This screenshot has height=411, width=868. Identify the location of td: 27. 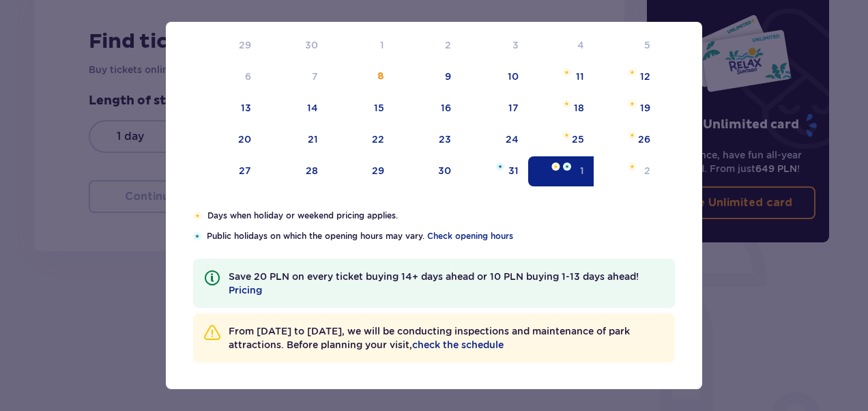
(226, 171).